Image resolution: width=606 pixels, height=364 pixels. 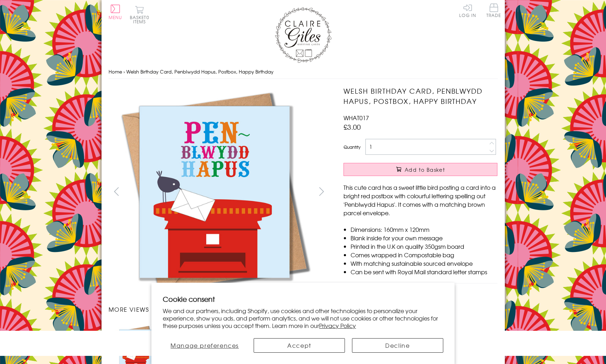 I want to click on li: Comes wrapped in Compostable bag, so click(x=424, y=255).